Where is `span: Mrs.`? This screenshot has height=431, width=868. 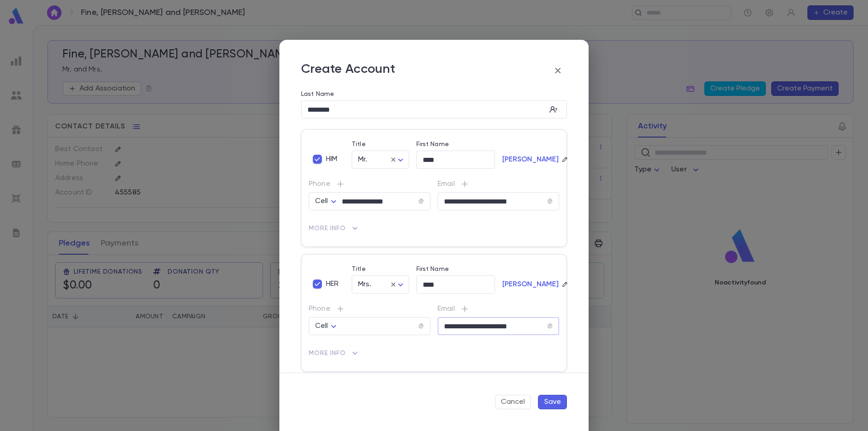
span: Mrs. is located at coordinates (365, 284).